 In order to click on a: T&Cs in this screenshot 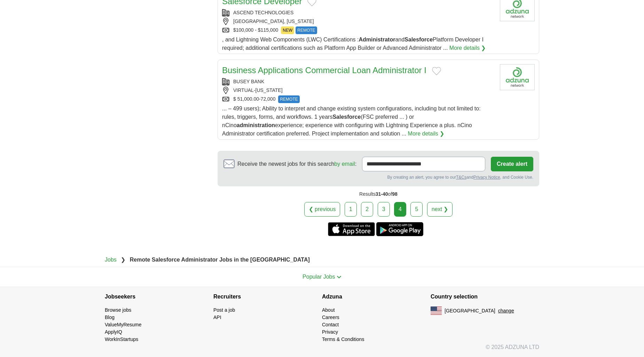, I will do `click(461, 177)`.